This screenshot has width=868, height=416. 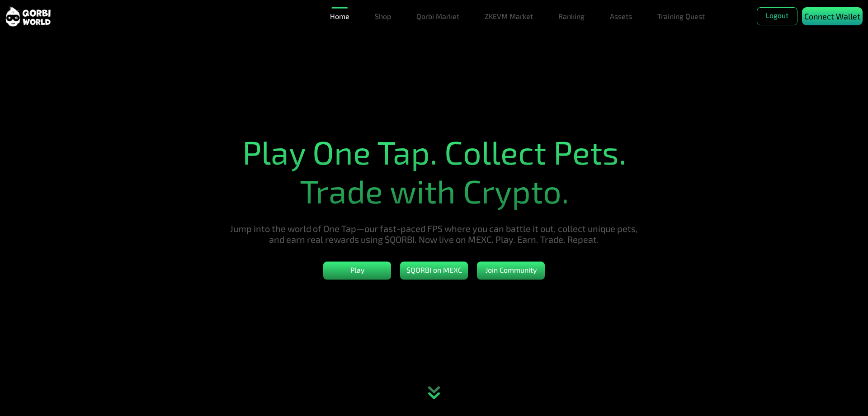 I want to click on p: Connect Wallet, so click(x=832, y=16).